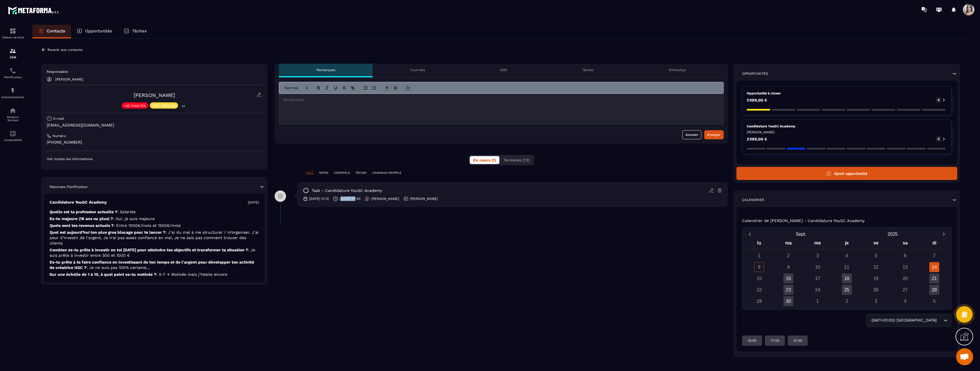  What do you see at coordinates (905, 290) in the screenshot?
I see `div: 27` at bounding box center [905, 290].